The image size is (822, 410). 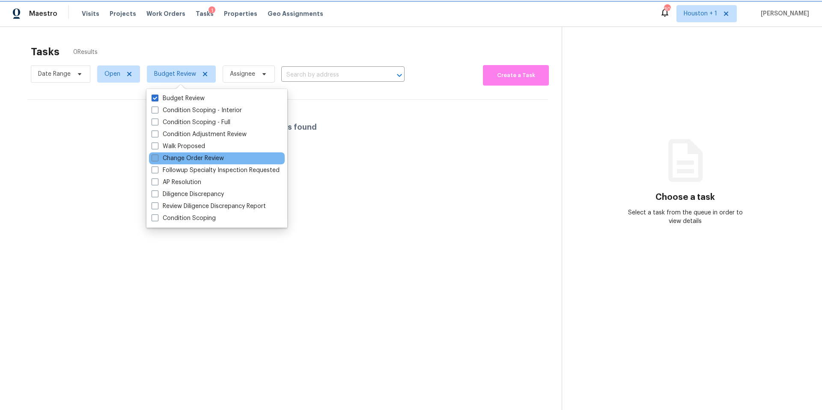 What do you see at coordinates (175, 74) in the screenshot?
I see `span: Budget Review` at bounding box center [175, 74].